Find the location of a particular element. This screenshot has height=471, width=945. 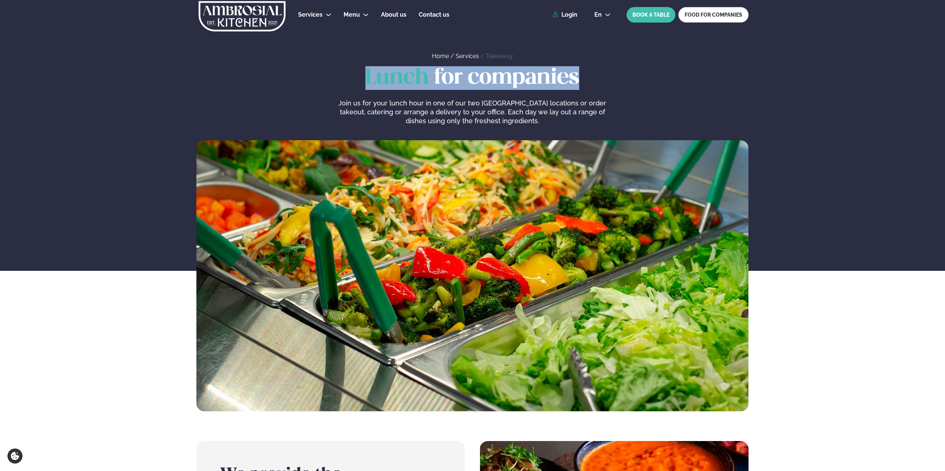

span: Contact us is located at coordinates (434, 14).